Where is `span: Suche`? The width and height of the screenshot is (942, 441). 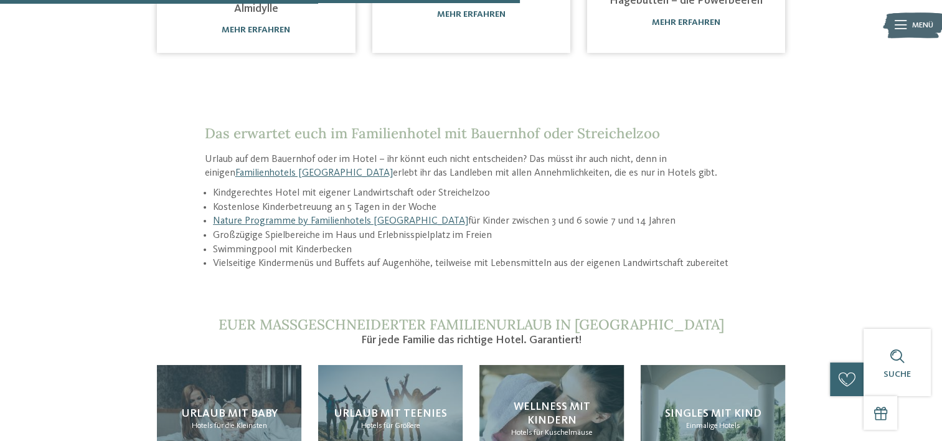
span: Suche is located at coordinates (897, 374).